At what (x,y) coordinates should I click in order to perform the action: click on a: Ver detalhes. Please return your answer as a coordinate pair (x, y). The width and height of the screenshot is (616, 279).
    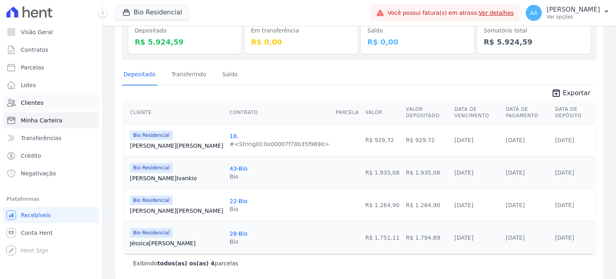
    Looking at the image, I should click on (496, 13).